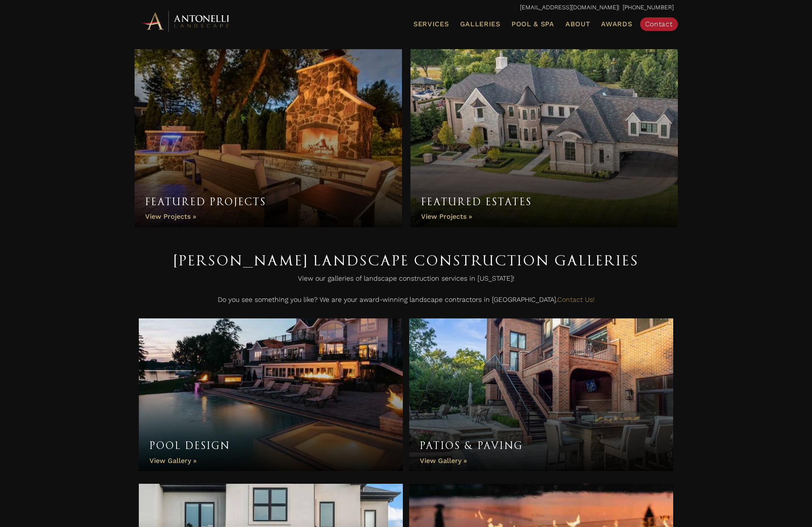  What do you see at coordinates (533, 24) in the screenshot?
I see `a: Pool & Spa` at bounding box center [533, 24].